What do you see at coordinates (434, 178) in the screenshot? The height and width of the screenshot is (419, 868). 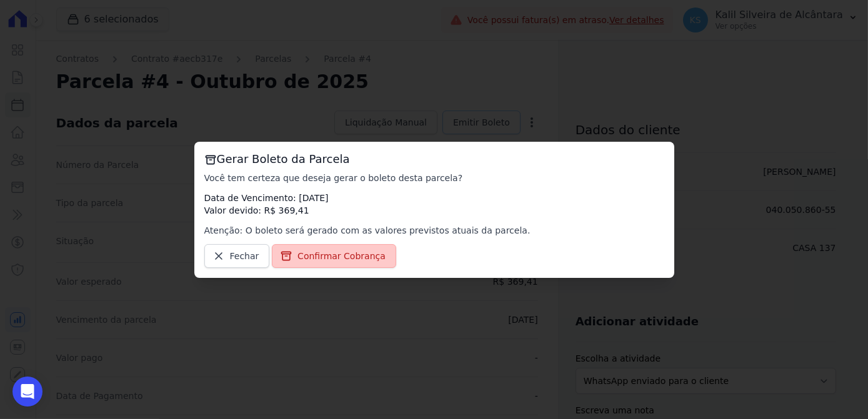 I see `p: Você tem certeza que deseja gerar o boleto desta parcela?` at bounding box center [434, 178].